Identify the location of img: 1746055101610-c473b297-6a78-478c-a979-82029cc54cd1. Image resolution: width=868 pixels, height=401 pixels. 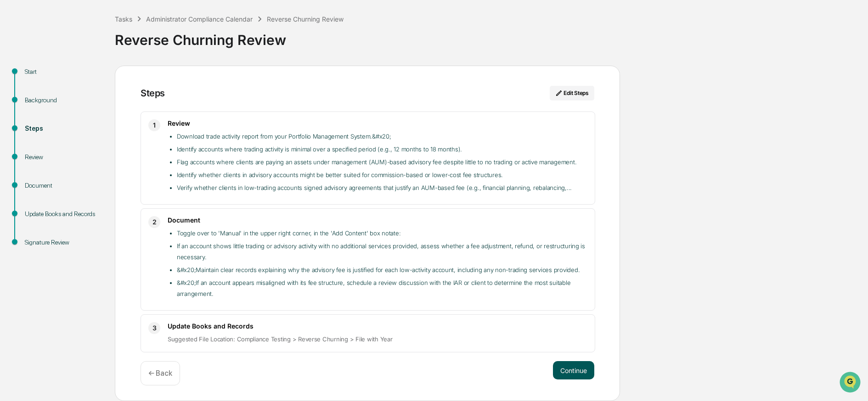
(17, 78).